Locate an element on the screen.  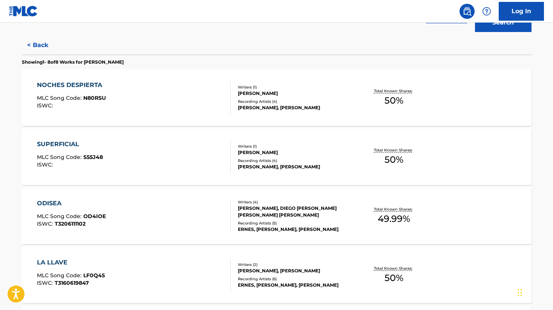
span: S55J48 is located at coordinates (93, 157).